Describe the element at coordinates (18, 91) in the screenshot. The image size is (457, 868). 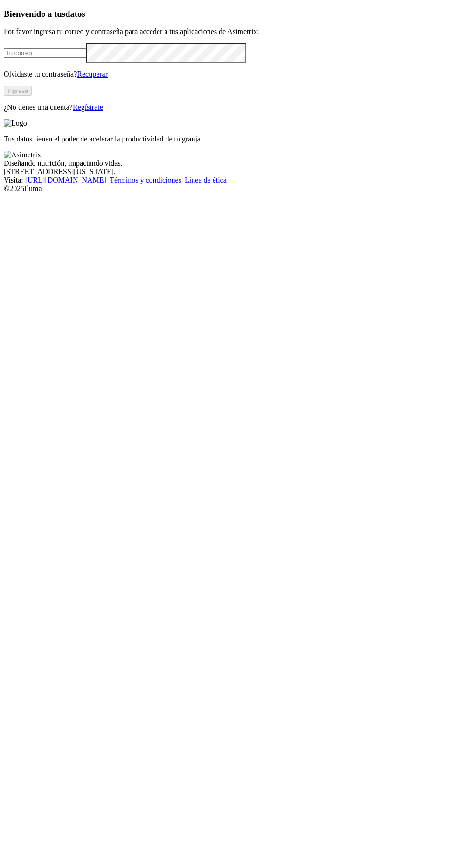
I see `button: Ingresa` at that location.